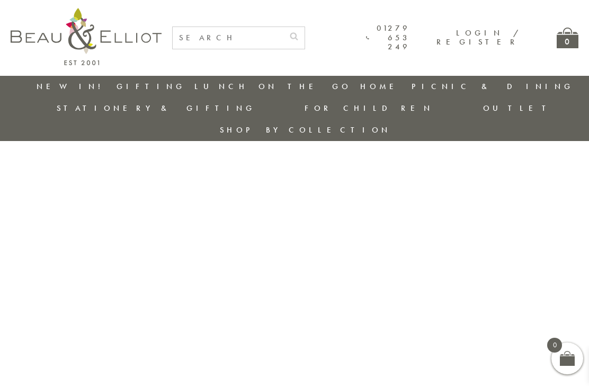 The height and width of the screenshot is (386, 589). What do you see at coordinates (156, 108) in the screenshot?
I see `a: Stationery & Gifting` at bounding box center [156, 108].